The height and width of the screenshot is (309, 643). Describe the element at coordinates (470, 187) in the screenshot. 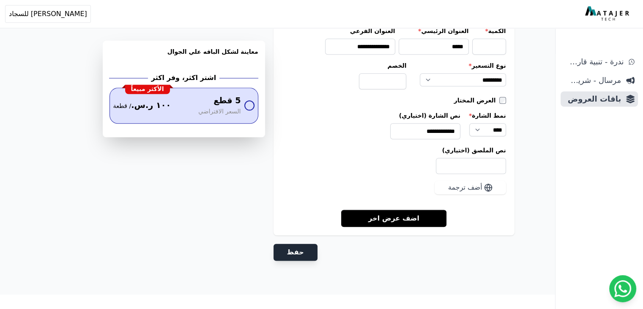

I see `button: أضف ترجمة` at that location.